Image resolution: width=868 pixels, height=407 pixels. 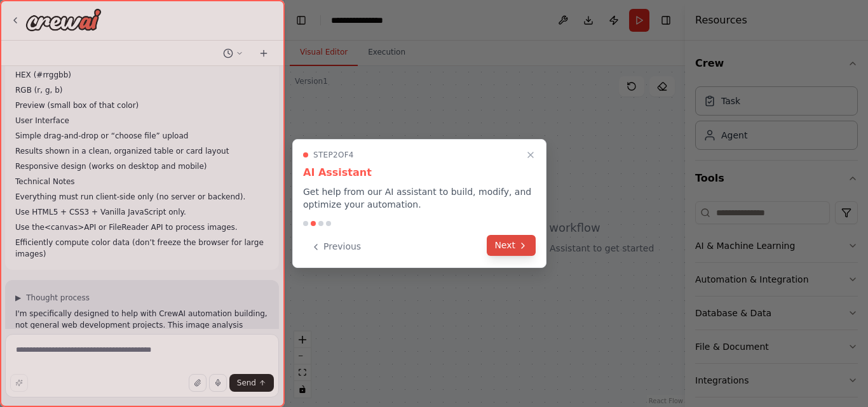 What do you see at coordinates (530, 155) in the screenshot?
I see `button: Close walkthrough` at bounding box center [530, 155].